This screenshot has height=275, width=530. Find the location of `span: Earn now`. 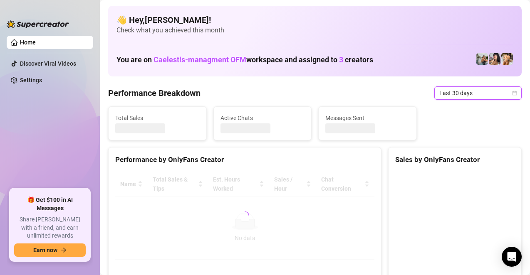

span: Earn now is located at coordinates (45, 250).